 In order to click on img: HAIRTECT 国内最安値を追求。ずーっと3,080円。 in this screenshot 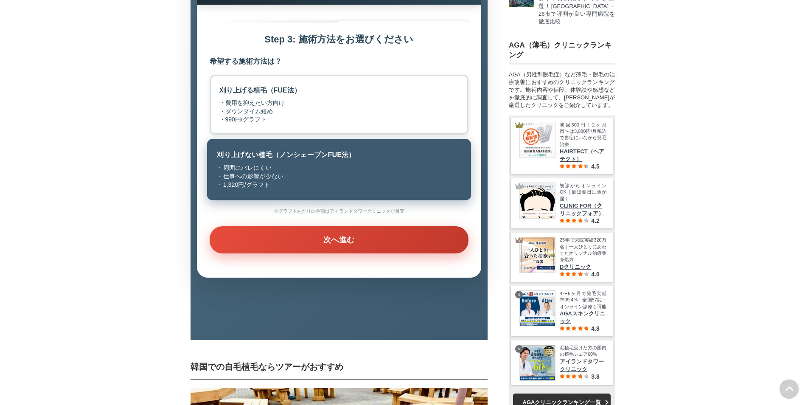, I will do `click(537, 140)`.